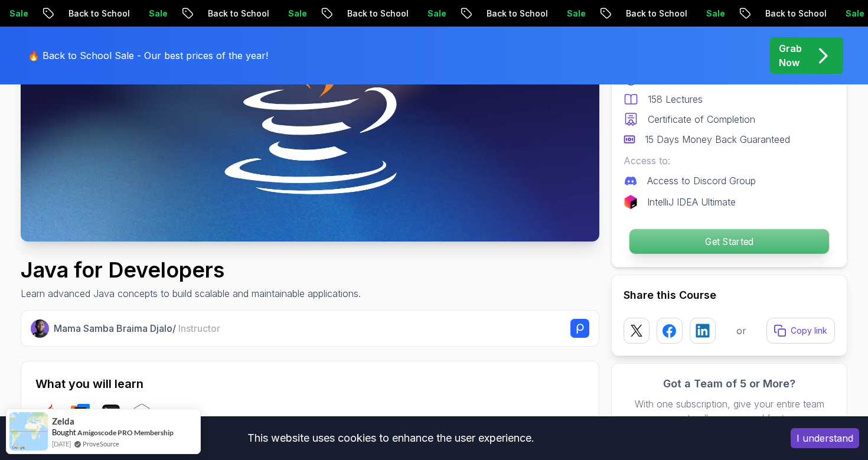 The width and height of the screenshot is (868, 460). What do you see at coordinates (80, 413) in the screenshot?
I see `img: intellij logo` at bounding box center [80, 413].